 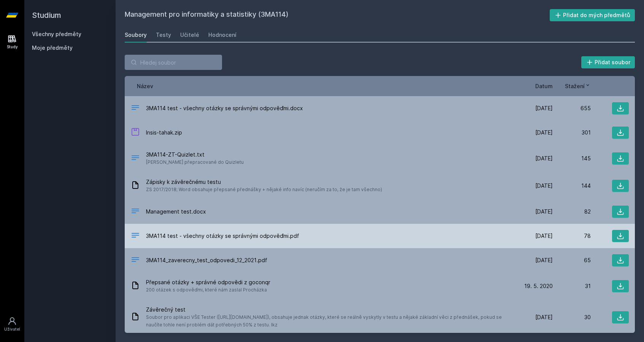 I want to click on span: 19. 5. 2020, so click(x=538, y=286).